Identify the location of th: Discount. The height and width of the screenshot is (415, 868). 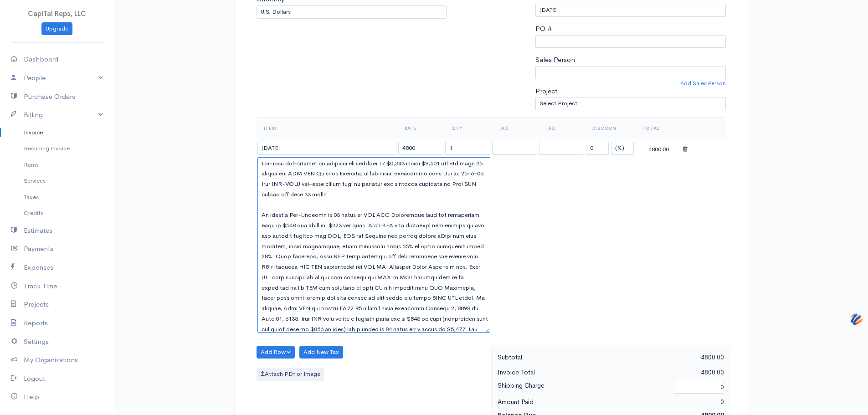
(610, 128).